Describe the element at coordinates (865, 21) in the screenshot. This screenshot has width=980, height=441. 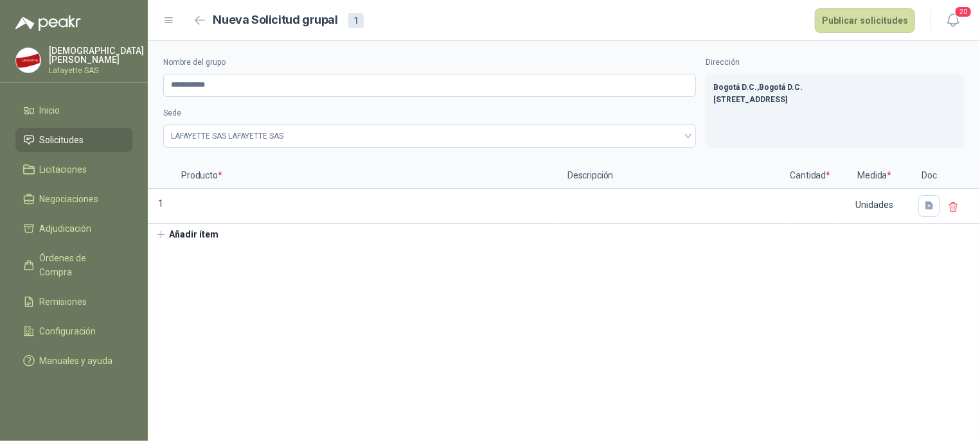
I see `button: Publicar solicitudes` at that location.